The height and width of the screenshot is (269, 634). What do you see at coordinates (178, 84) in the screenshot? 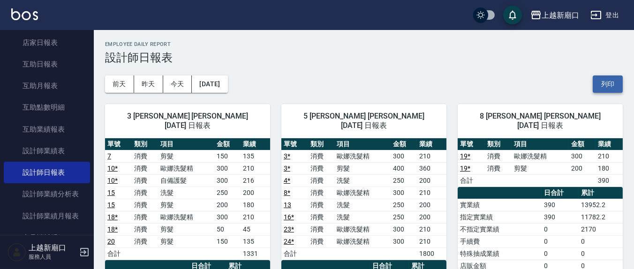
I see `button: 今天` at bounding box center [178, 84].